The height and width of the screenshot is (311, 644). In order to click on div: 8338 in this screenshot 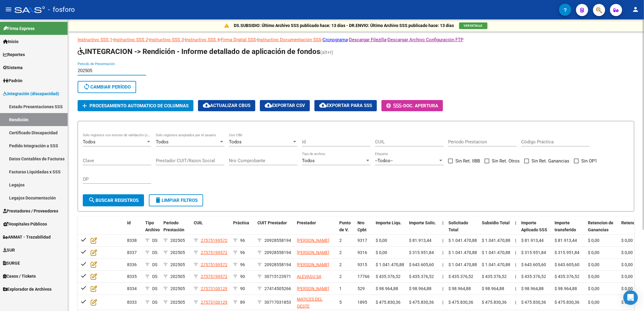, I will do `click(134, 240)`.